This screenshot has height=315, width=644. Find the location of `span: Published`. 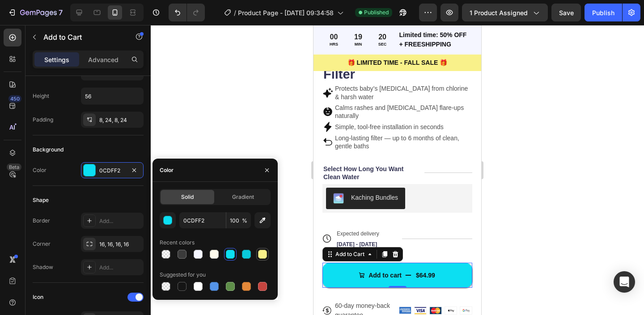

span: Published is located at coordinates (376, 13).